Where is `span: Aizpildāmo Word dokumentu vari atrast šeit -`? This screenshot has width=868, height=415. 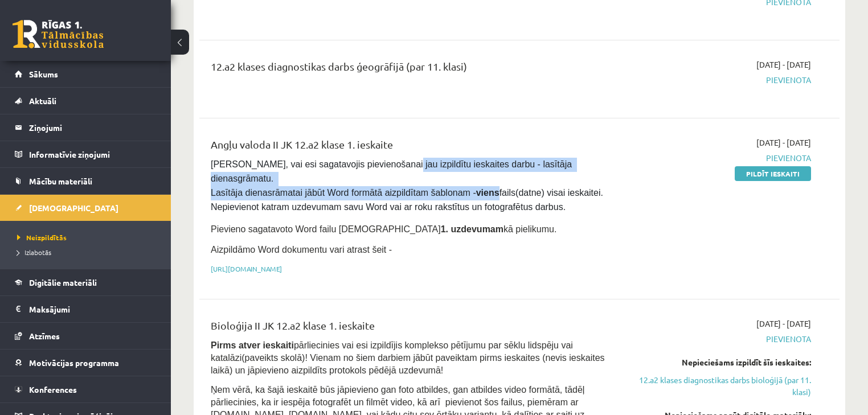
span: Aizpildāmo Word dokumentu vari atrast šeit - is located at coordinates (301, 249).